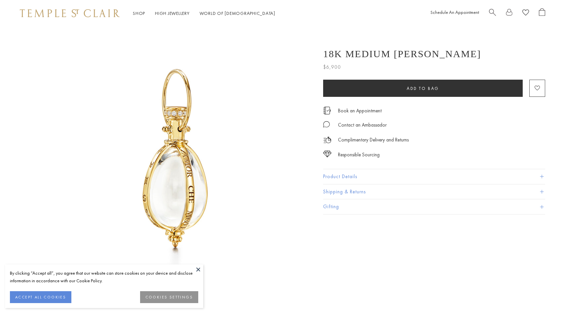 The height and width of the screenshot is (313, 565). Describe the element at coordinates (327, 140) in the screenshot. I see `img: icon_delivery.svg` at that location.